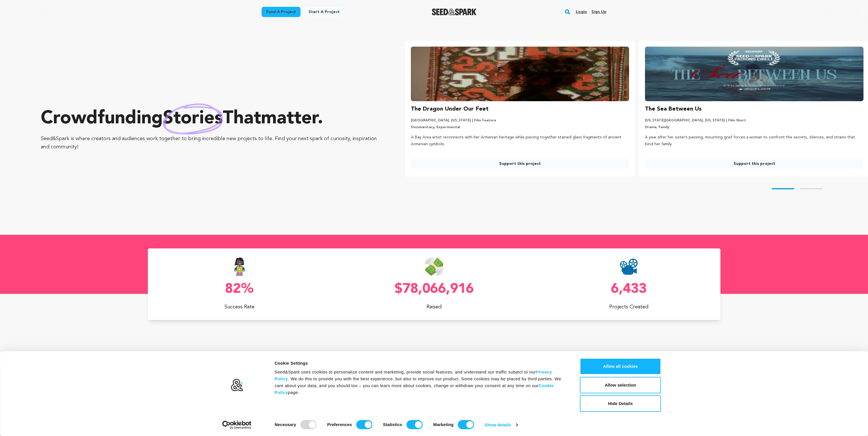  I want to click on p: Documentary, Experimental, so click(520, 127).